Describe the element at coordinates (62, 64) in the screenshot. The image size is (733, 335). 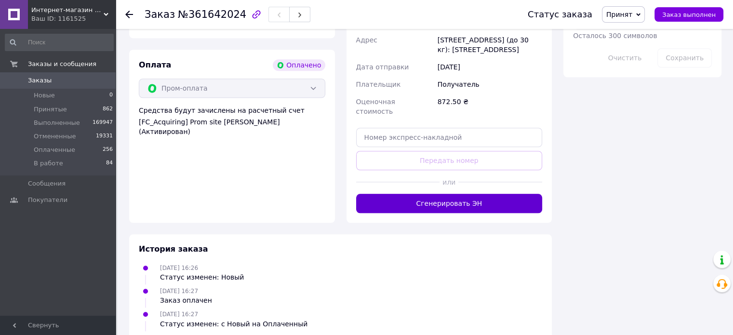
I see `span: Заказы и сообщения` at that location.